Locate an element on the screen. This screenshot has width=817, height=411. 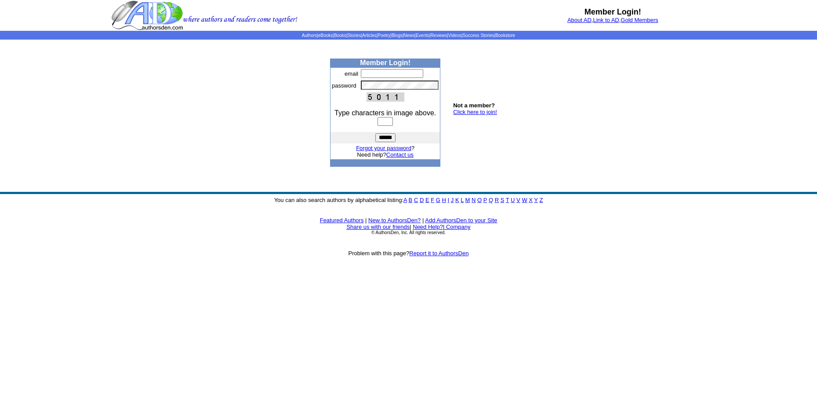
a: G is located at coordinates (438, 200).